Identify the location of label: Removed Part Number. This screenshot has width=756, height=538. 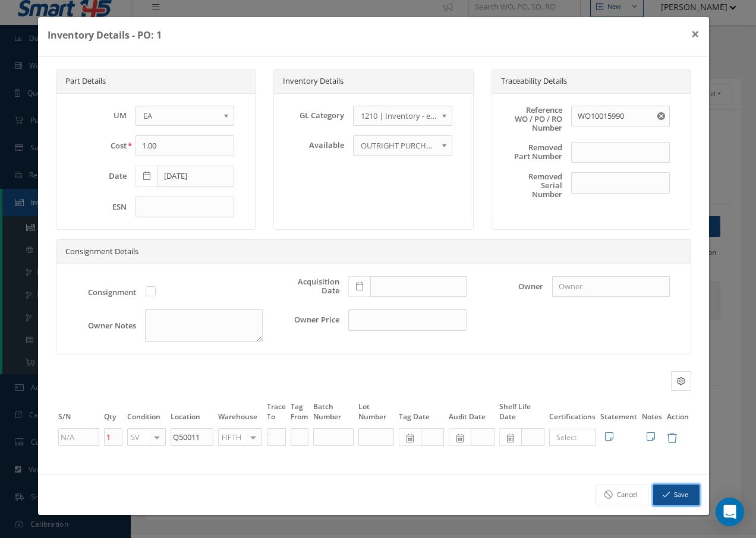
(533, 152).